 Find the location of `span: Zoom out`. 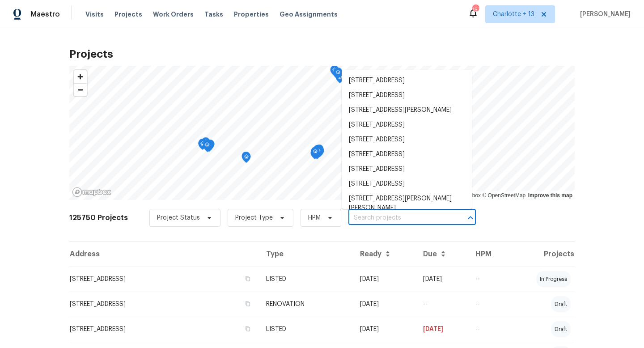

span: Zoom out is located at coordinates (80, 90).